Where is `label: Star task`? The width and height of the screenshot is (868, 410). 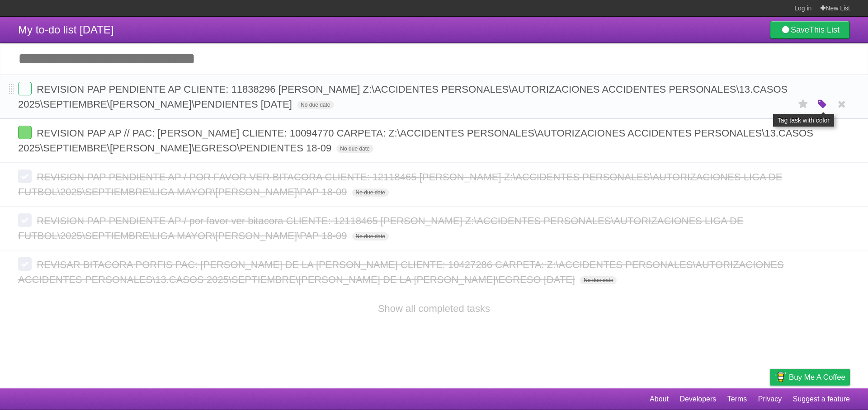 label: Star task is located at coordinates (803, 104).